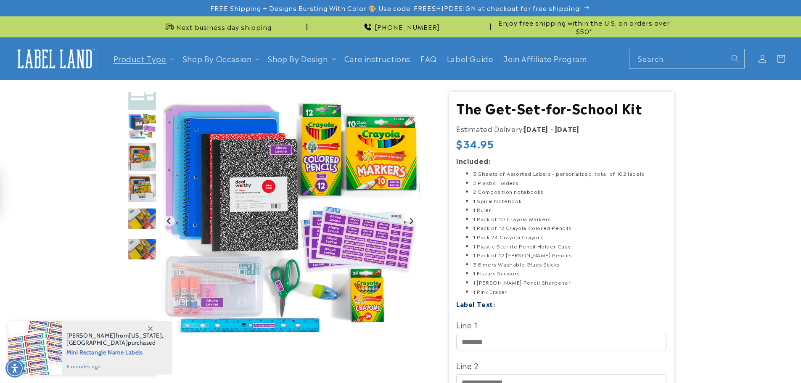 This screenshot has width=801, height=383. What do you see at coordinates (570, 273) in the screenshot?
I see `li: 1 Fiskars Scissors` at bounding box center [570, 273].